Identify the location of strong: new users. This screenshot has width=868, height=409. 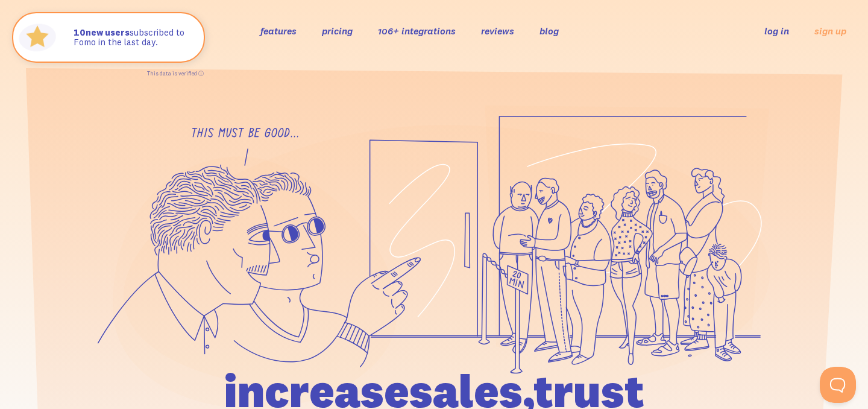
(101, 32).